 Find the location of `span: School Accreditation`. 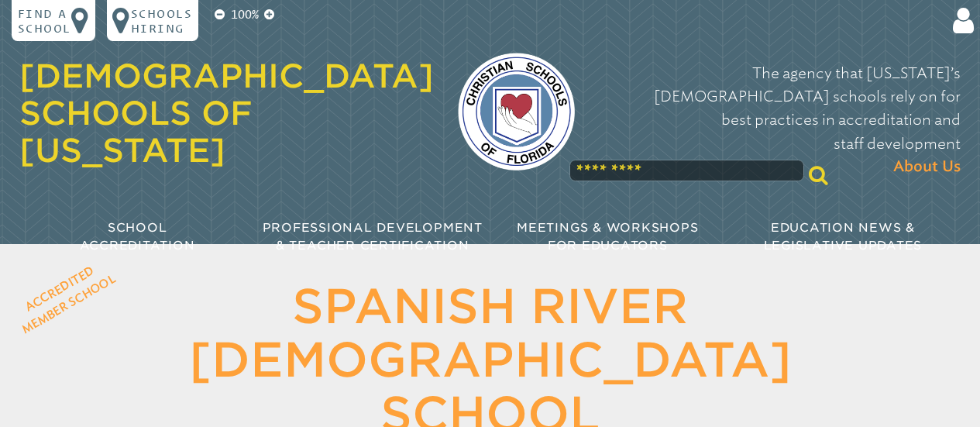

span: School Accreditation is located at coordinates (137, 237).